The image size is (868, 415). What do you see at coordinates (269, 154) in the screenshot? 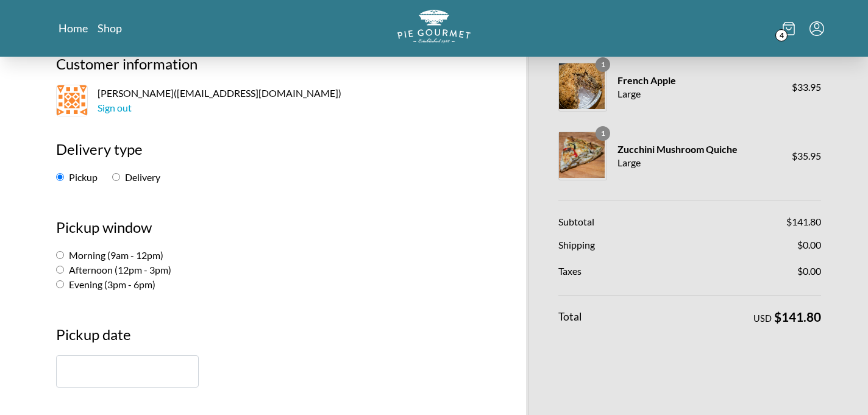
I see `h2: Delivery type` at bounding box center [269, 154].